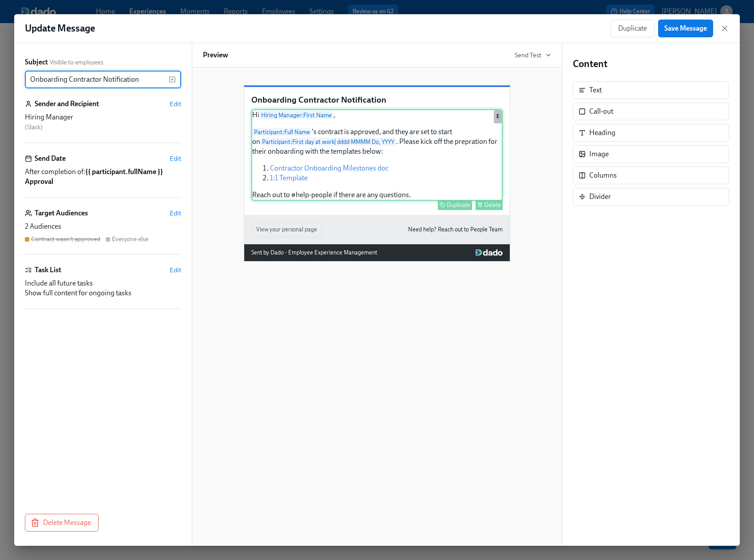 The width and height of the screenshot is (754, 560). Describe the element at coordinates (651, 64) in the screenshot. I see `h4: Content` at that location.